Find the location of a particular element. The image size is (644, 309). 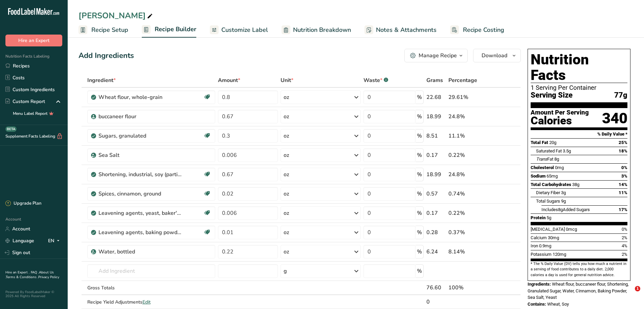

span: Recipe Costing is located at coordinates (484, 30).